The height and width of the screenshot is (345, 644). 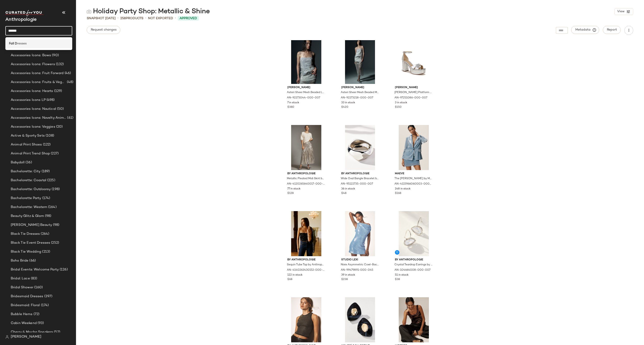 What do you see at coordinates (360, 260) in the screenshot?
I see `span: Studio Lexi` at bounding box center [360, 260].